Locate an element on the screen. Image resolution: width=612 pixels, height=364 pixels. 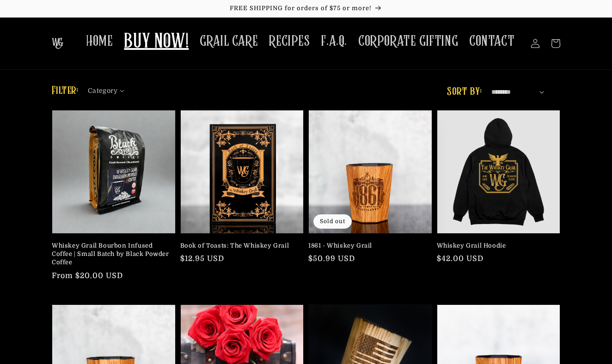
span: F.A.Q. is located at coordinates (334, 41).